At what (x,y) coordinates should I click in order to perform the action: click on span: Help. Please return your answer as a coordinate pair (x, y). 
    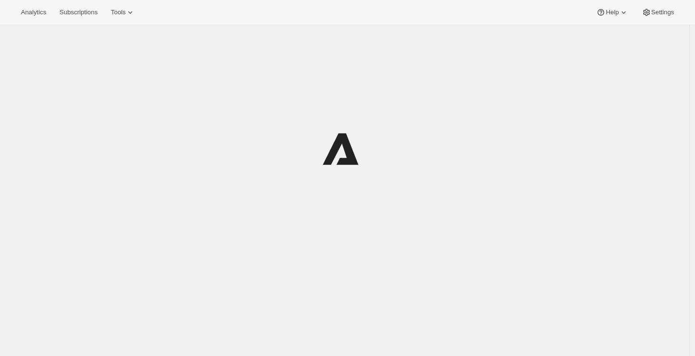
    Looking at the image, I should click on (612, 12).